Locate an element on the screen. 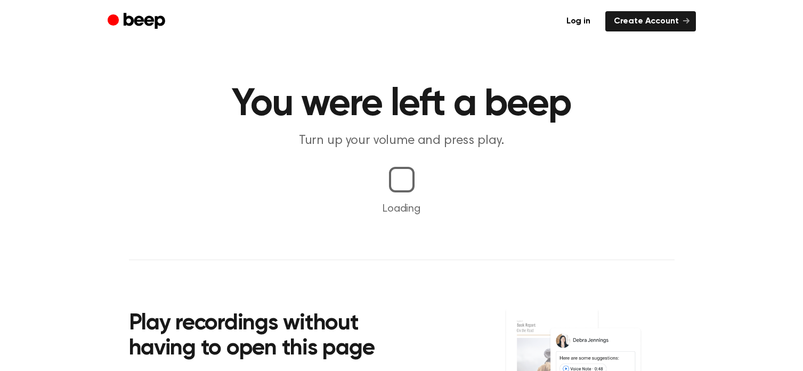 The height and width of the screenshot is (371, 803). p: Loading is located at coordinates (401, 209).